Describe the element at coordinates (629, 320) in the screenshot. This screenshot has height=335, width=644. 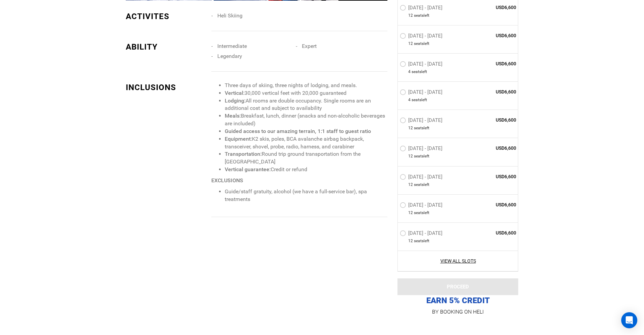
I see `div: Open Intercom Messenger` at that location.